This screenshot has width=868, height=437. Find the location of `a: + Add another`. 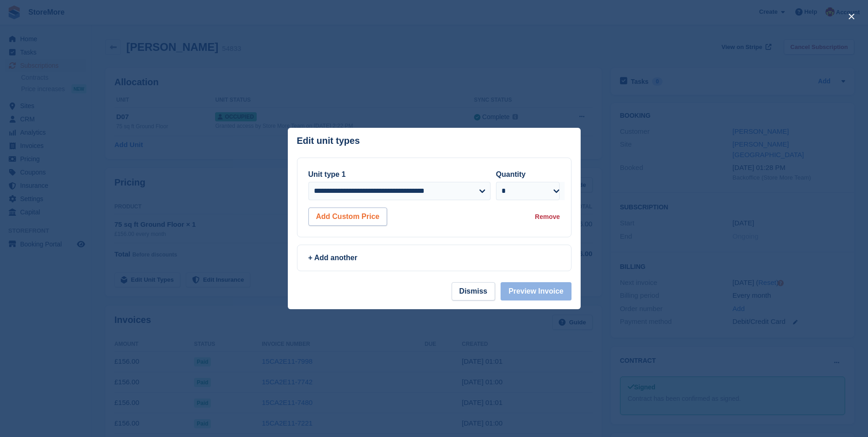

a: + Add another is located at coordinates (434, 258).